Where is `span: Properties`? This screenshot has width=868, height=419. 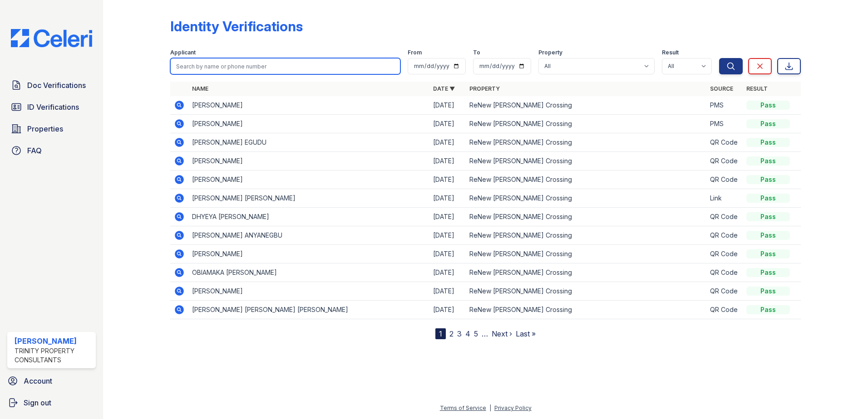
span: Properties is located at coordinates (45, 128).